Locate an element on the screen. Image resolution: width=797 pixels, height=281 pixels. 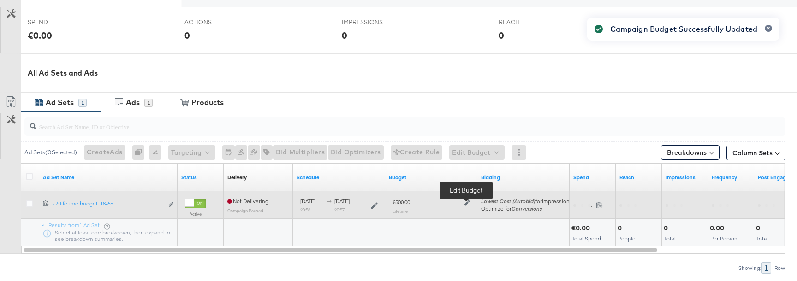
a: The total amount spent to date. is located at coordinates (593, 178).